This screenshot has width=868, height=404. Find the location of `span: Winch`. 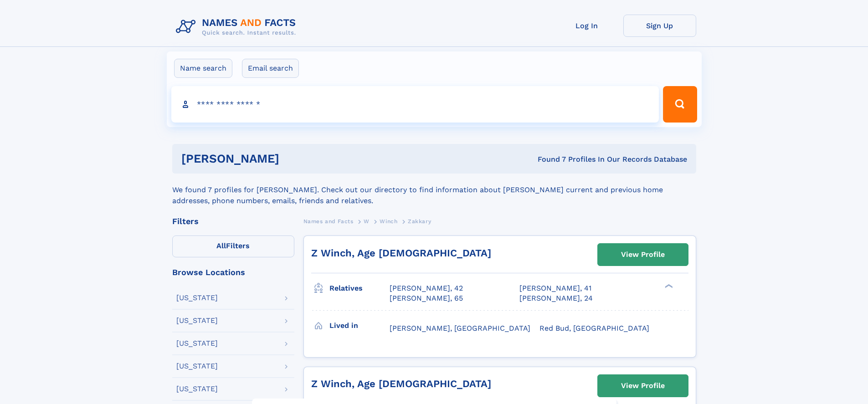

span: Winch is located at coordinates (388, 222).